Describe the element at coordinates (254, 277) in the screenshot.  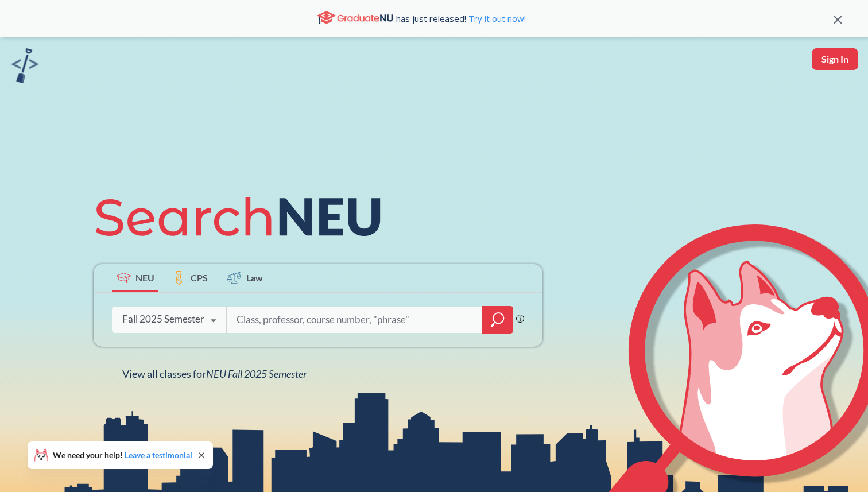
I see `span: Law` at that location.